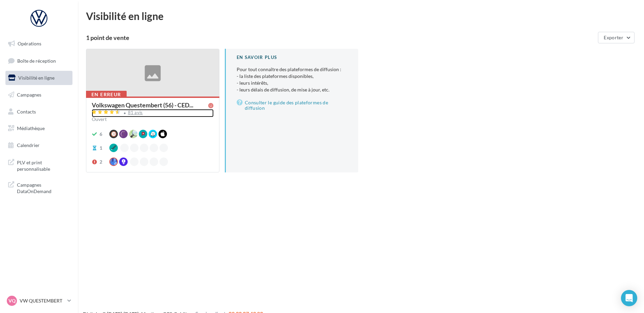 Image resolution: width=644 pixels, height=313 pixels. What do you see at coordinates (39, 146) in the screenshot?
I see `a: Calendrier` at bounding box center [39, 146].